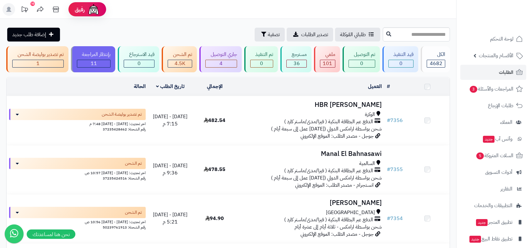  What do you see at coordinates (139, 54) in the screenshot?
I see `div: قيد الاسترجاع` at bounding box center [139, 54].